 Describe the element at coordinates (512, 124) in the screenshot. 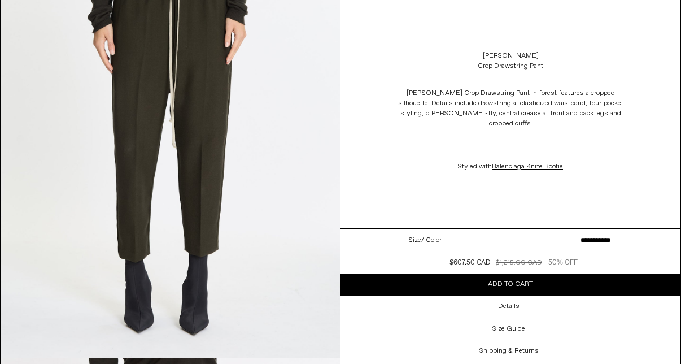

I see `span: ropped cuffs.` at that location.